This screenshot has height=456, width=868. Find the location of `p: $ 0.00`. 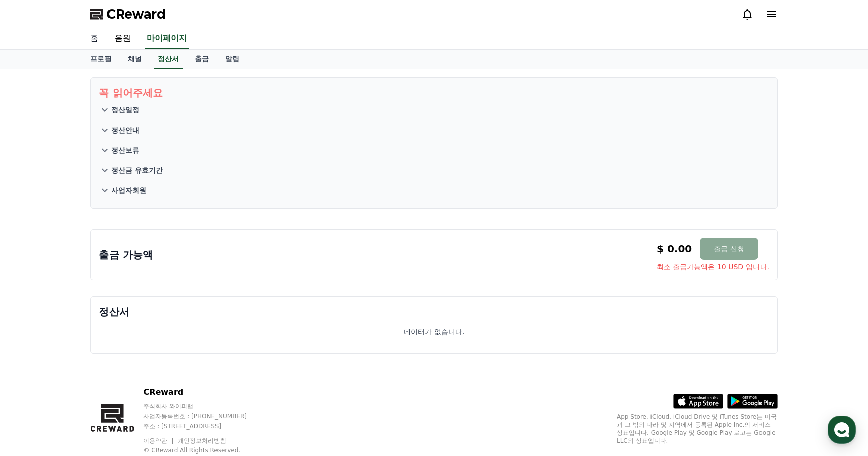

p: $ 0.00 is located at coordinates (675, 248).